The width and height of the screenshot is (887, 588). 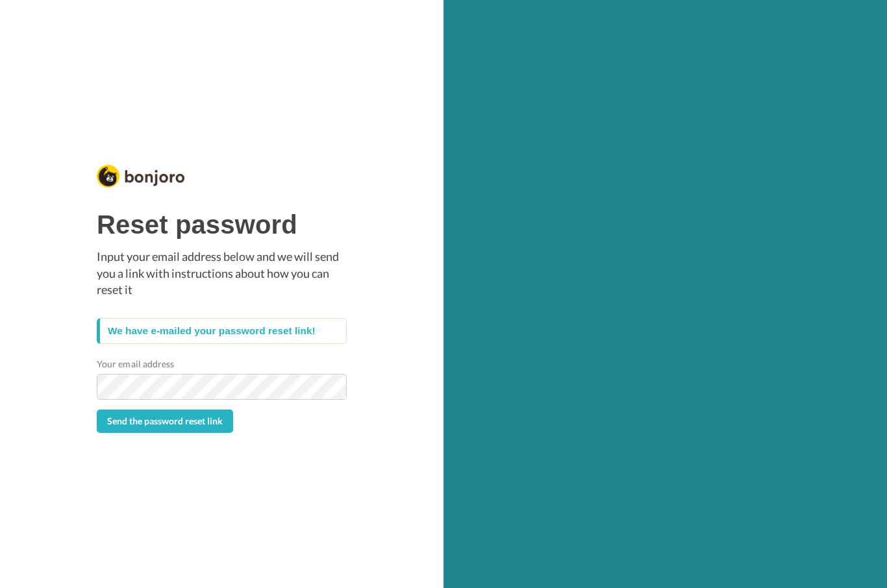 I want to click on div: We have e-mailed your password reset link!, so click(x=222, y=331).